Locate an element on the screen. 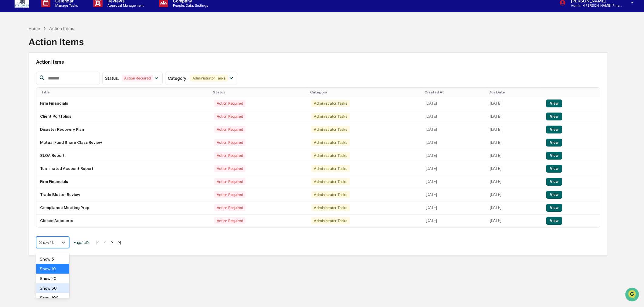 Image resolution: width=644 pixels, height=307 pixels. div: Show 100 is located at coordinates (53, 298).